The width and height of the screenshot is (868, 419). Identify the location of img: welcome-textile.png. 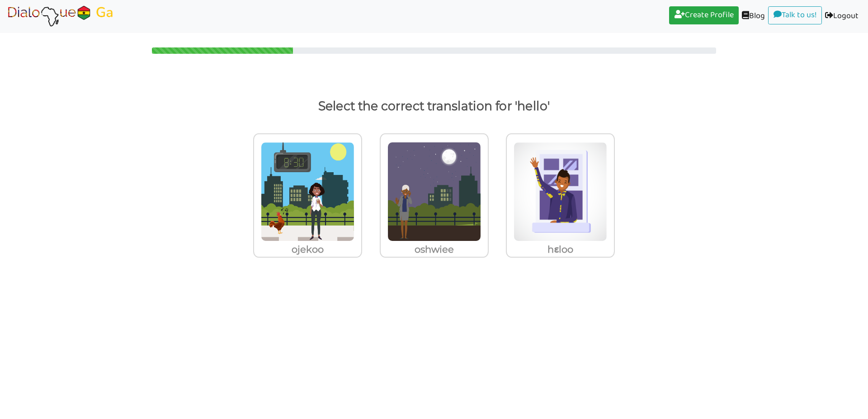
(560, 192).